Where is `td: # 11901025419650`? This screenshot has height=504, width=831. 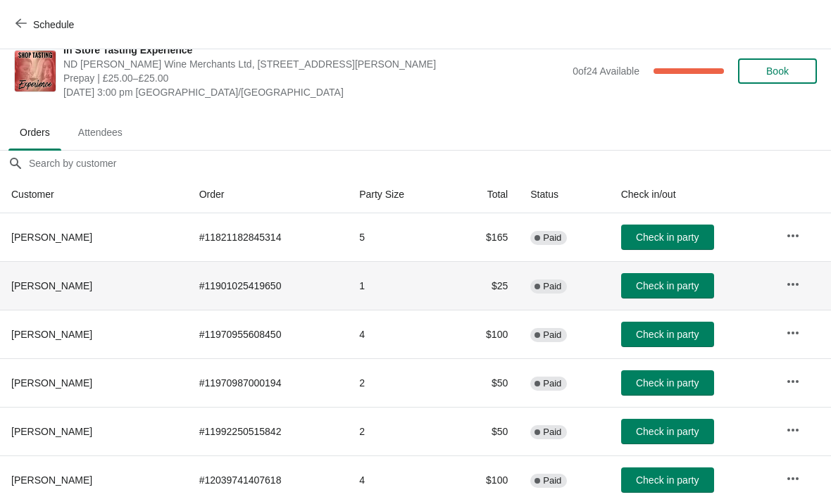
td: # 11901025419650 is located at coordinates (269, 285).